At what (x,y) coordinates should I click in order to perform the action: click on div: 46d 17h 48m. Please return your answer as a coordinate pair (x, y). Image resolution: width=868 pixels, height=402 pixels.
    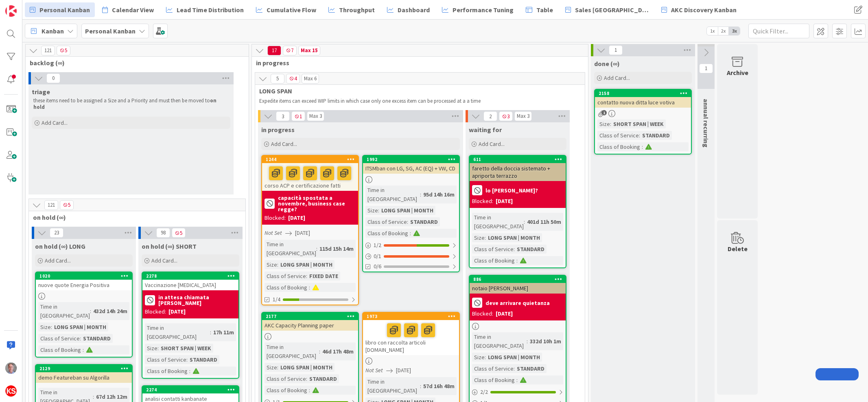
    Looking at the image, I should click on (338, 351).